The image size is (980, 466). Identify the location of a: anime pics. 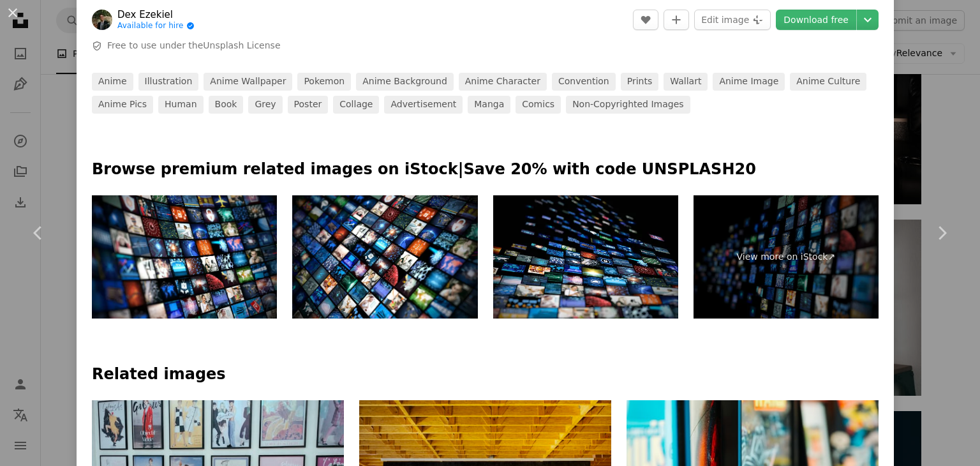
(123, 105).